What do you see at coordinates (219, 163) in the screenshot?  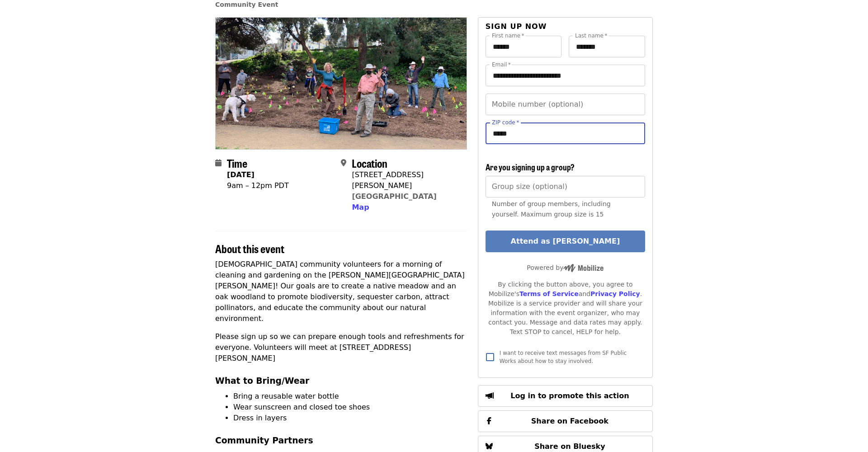 I see `i: calendar icon` at bounding box center [219, 163].